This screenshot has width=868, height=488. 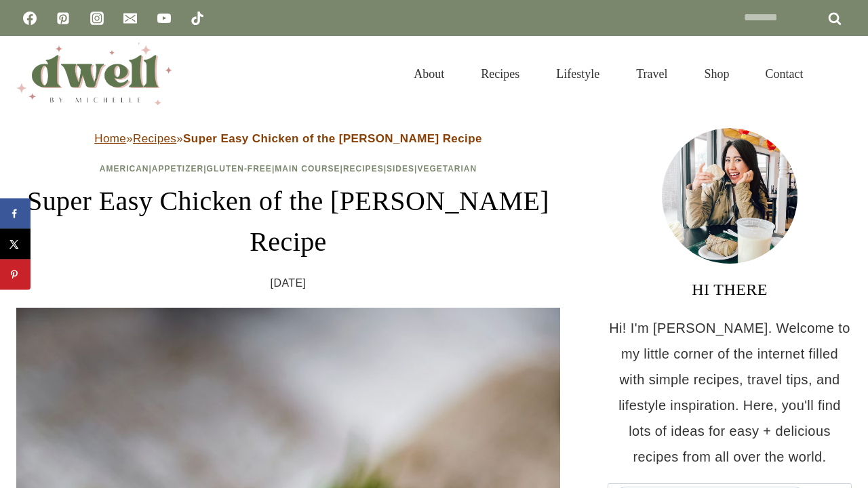 What do you see at coordinates (130, 18) in the screenshot?
I see `a: Email` at bounding box center [130, 18].